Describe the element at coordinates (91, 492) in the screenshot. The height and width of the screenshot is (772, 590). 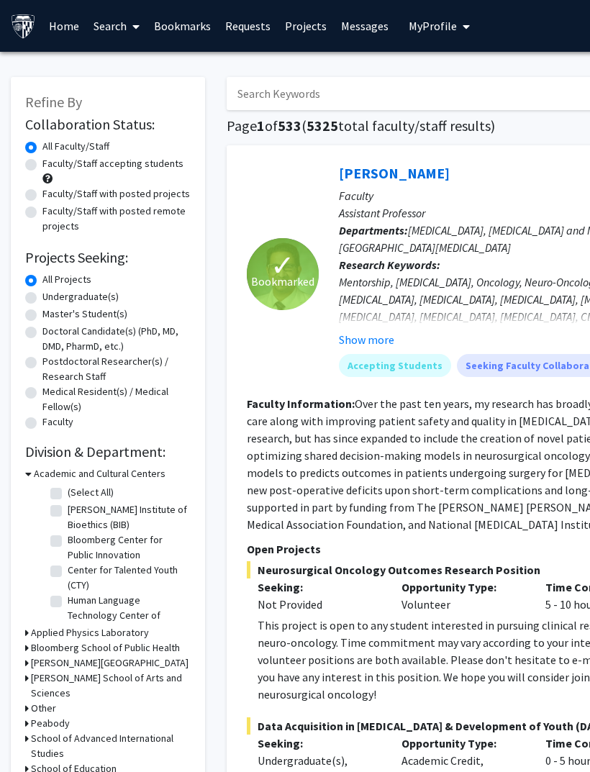
I see `label: (Select All)` at that location.